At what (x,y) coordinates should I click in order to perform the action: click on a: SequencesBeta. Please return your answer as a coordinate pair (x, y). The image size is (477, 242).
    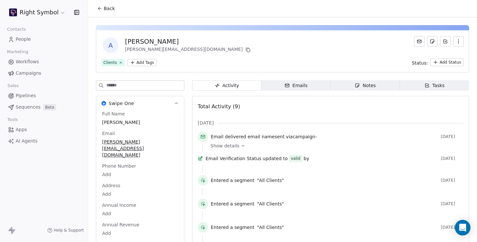
    Looking at the image, I should click on (44, 107).